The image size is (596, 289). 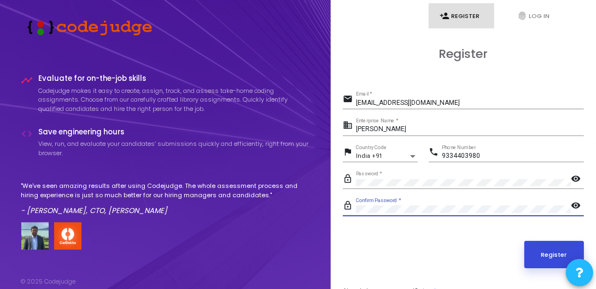 I want to click on p: Codejudge makes it easy to create, assign, track, and assess take-home coding assignments. Choose..., so click(x=174, y=100).